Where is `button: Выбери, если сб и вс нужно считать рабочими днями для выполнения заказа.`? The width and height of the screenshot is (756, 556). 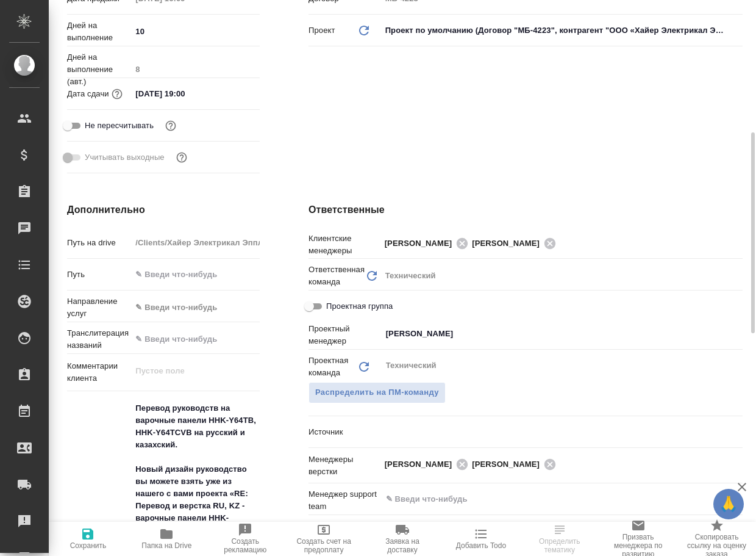 button: Выбери, если сб и вс нужно считать рабочими днями для выполнения заказа. is located at coordinates (182, 158).